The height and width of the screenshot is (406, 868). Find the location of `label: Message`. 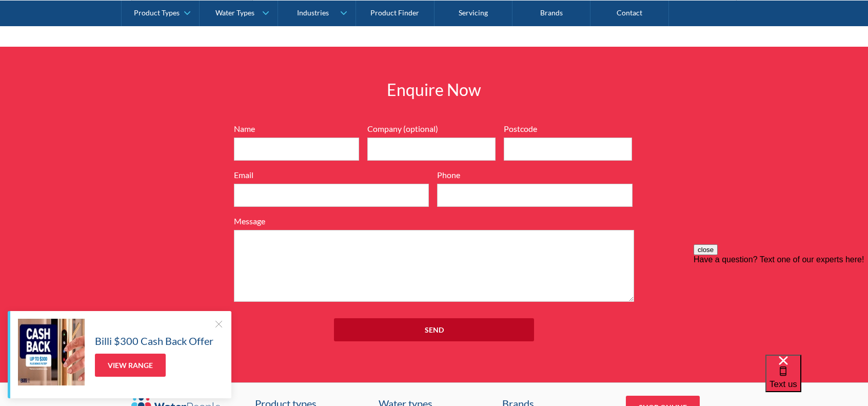

label: Message is located at coordinates (434, 221).